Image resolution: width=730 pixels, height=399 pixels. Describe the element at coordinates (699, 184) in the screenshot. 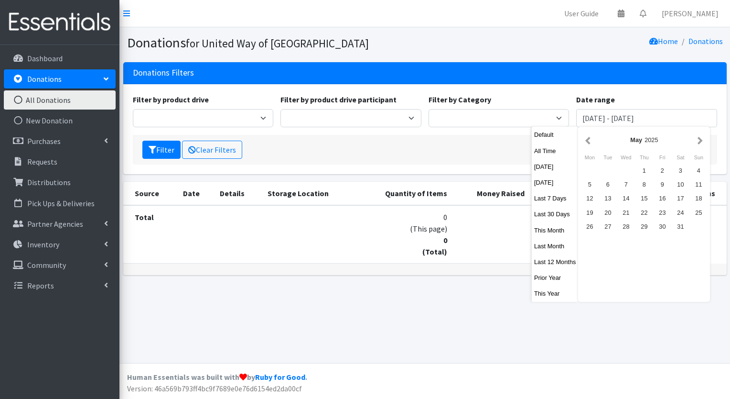

I see `div: 11` at that location.